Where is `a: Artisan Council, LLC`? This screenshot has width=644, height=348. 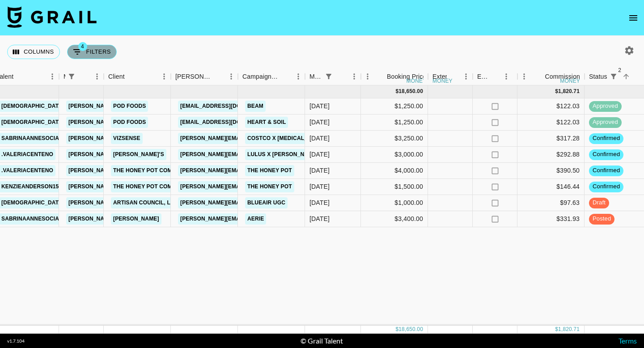 a: Artisan Council, LLC is located at coordinates (145, 203).